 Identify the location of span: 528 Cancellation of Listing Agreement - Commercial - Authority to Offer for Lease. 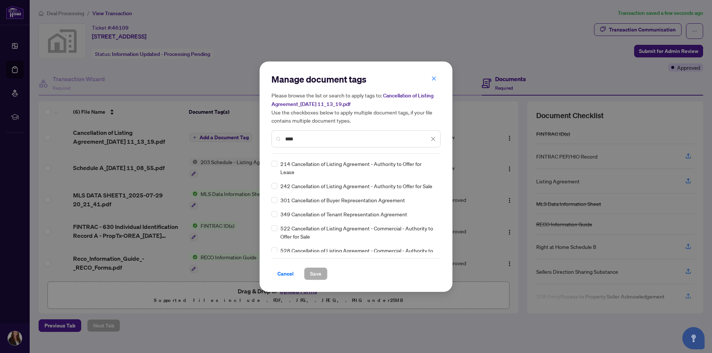
(358, 255).